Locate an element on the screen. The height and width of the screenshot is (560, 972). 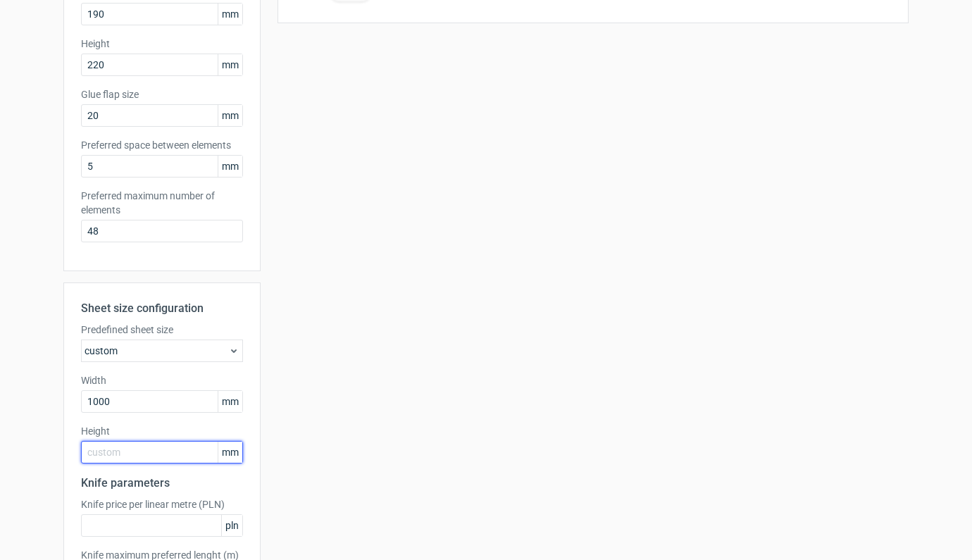
h2: Knife parameters is located at coordinates (162, 483).